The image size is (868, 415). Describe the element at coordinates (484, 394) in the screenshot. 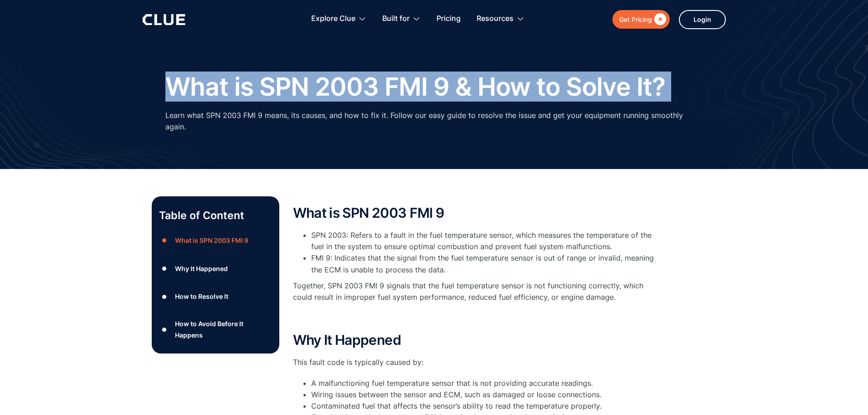

I see `li: Wiring issues between the sensor and ECM, such as damaged or loose connections.` at that location.